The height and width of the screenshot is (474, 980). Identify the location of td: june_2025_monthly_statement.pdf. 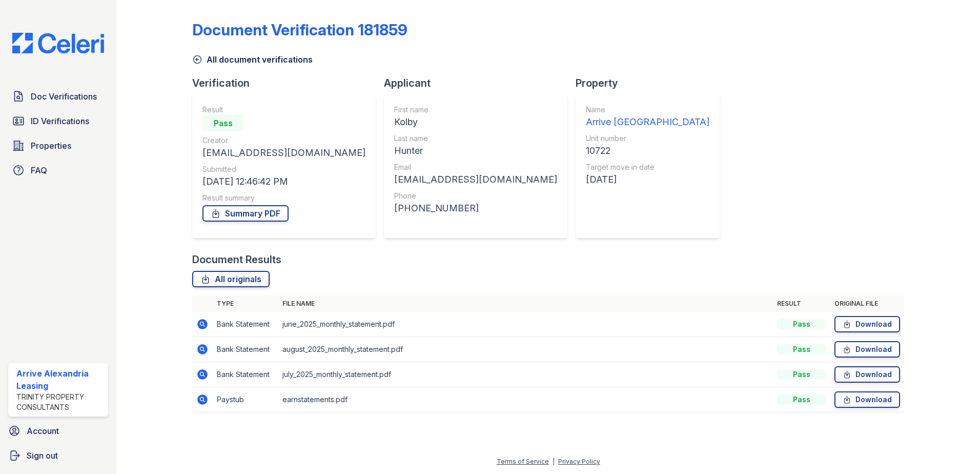
(526, 324).